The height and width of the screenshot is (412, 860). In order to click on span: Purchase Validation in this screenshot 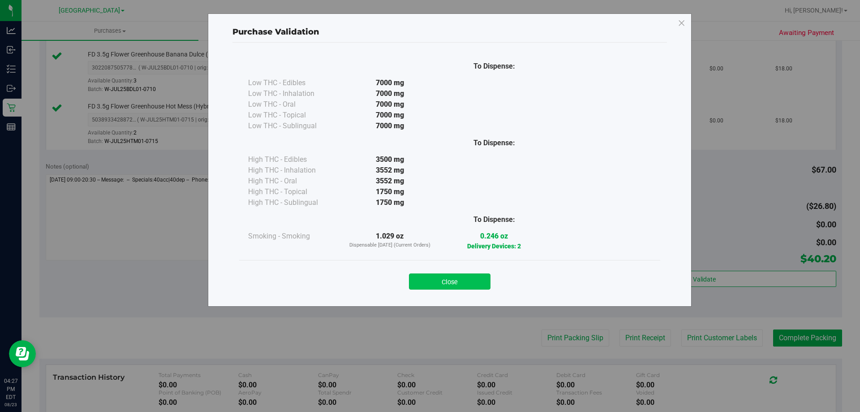, I will do `click(276, 32)`.